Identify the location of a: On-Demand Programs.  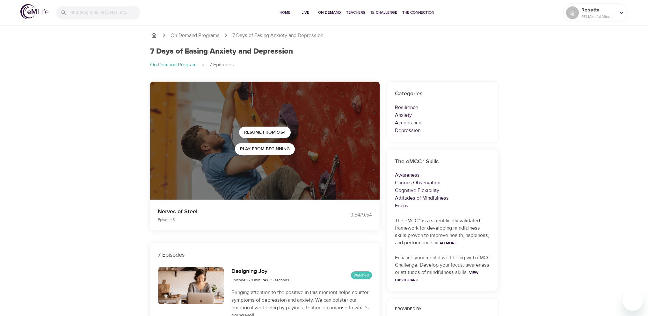
(195, 35).